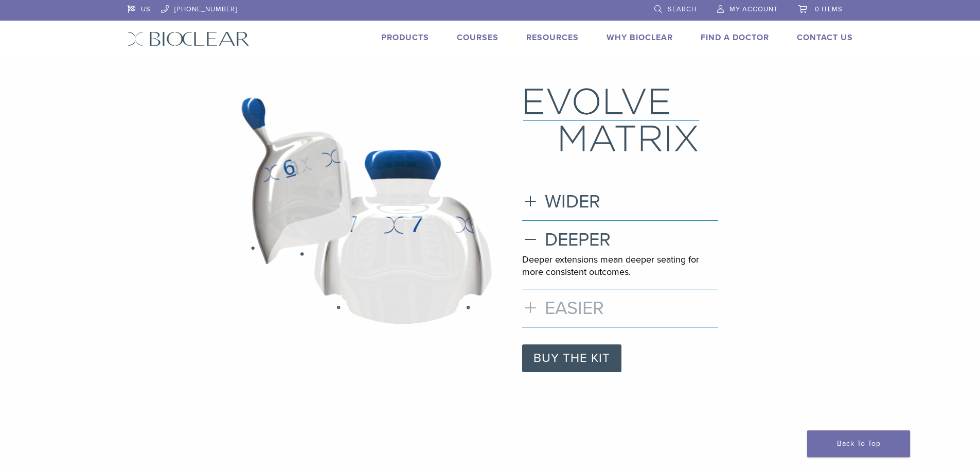  Describe the element at coordinates (753, 9) in the screenshot. I see `span: My Account` at that location.